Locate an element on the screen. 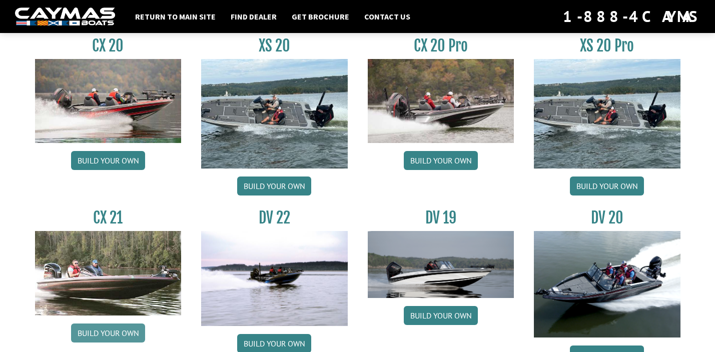 The width and height of the screenshot is (715, 352). img: white-logo-c9c8dbefe5ff5ceceb0f0178aa75bf4bb51f6bca0971e226c86eb53dfe498488.png is located at coordinates (65, 17).